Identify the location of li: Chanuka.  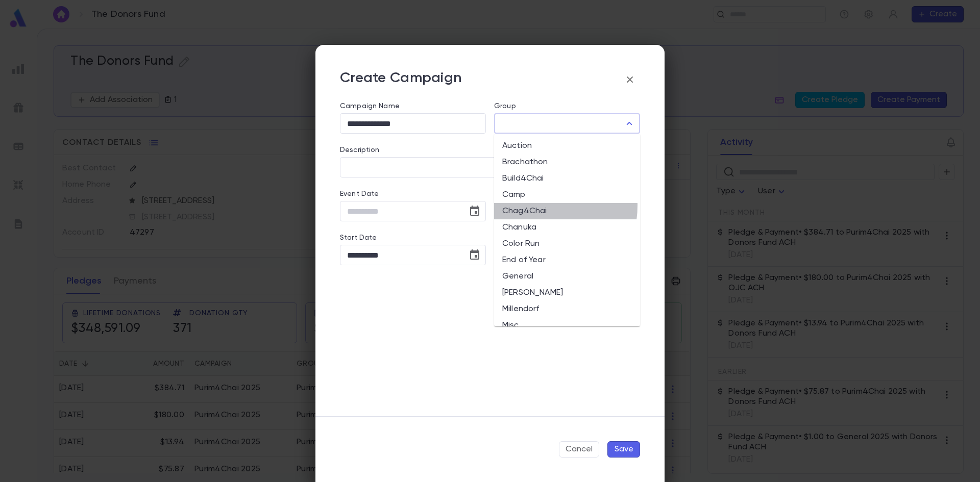
(567, 228).